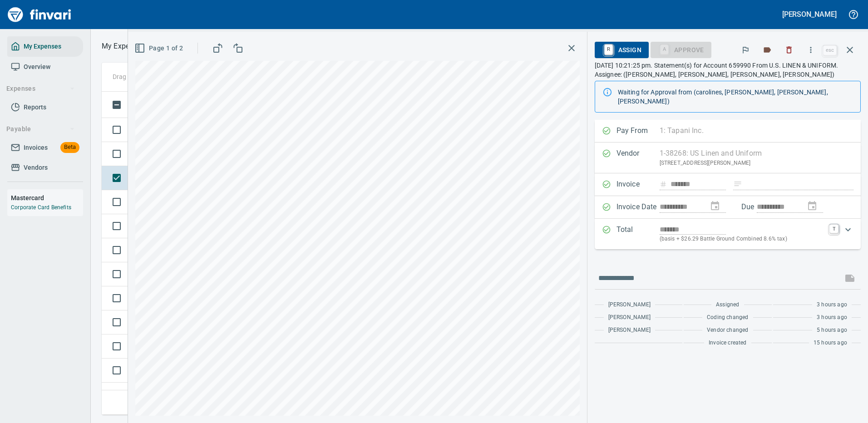 The width and height of the screenshot is (868, 423). Describe the element at coordinates (35, 167) in the screenshot. I see `span: Vendors` at that location.